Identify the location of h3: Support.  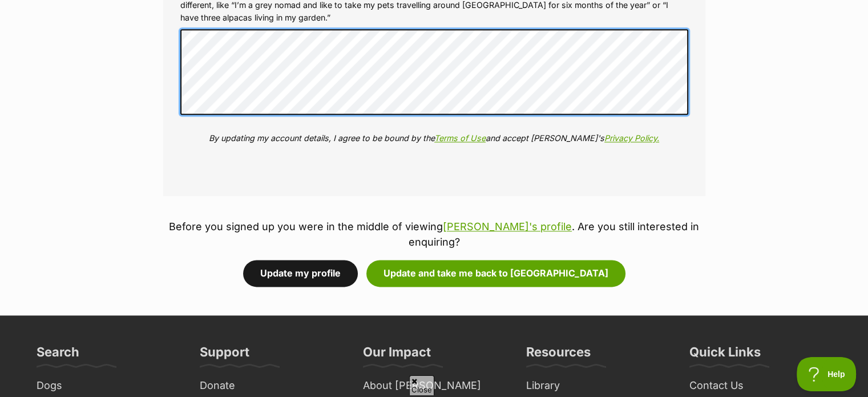
(224, 355).